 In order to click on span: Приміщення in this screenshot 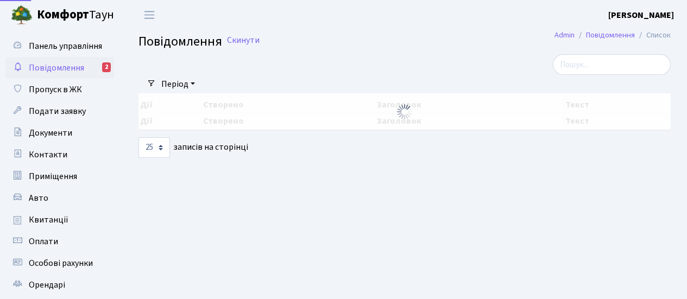, I will do `click(53, 176)`.